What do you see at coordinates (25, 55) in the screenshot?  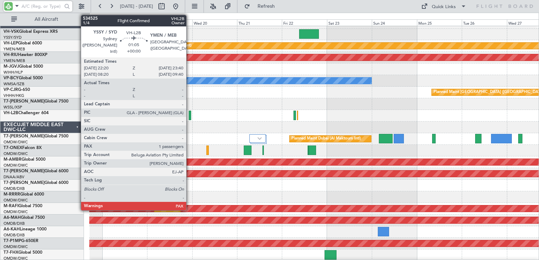 I see `a: VH-RIUHawker 800XP` at bounding box center [25, 55].